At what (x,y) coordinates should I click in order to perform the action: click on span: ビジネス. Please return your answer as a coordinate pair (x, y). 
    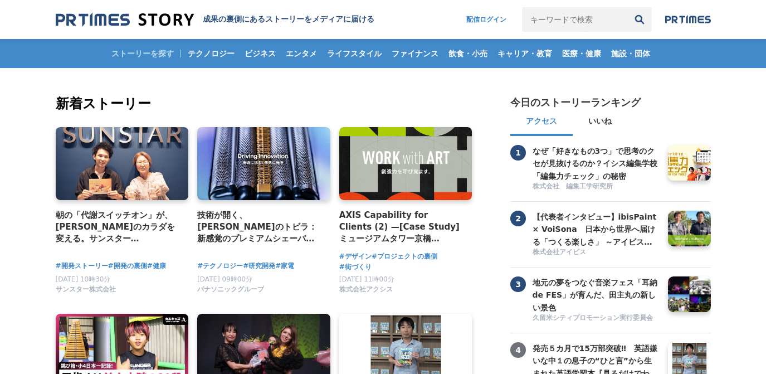
    Looking at the image, I should click on (260, 53).